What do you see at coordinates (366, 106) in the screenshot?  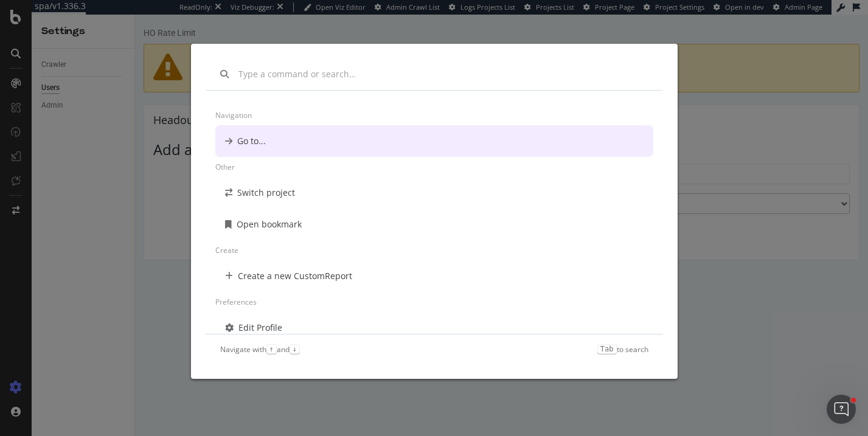 I see `h4: Headout` at bounding box center [366, 106].